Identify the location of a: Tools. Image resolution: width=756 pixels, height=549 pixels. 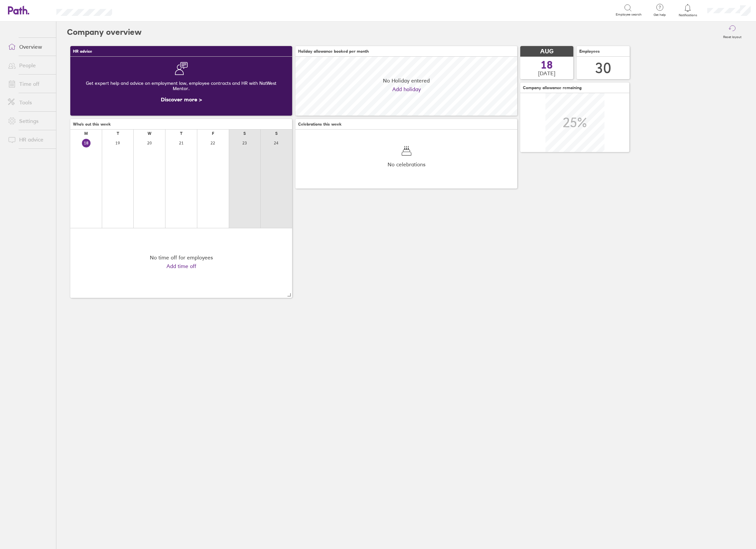
(29, 102).